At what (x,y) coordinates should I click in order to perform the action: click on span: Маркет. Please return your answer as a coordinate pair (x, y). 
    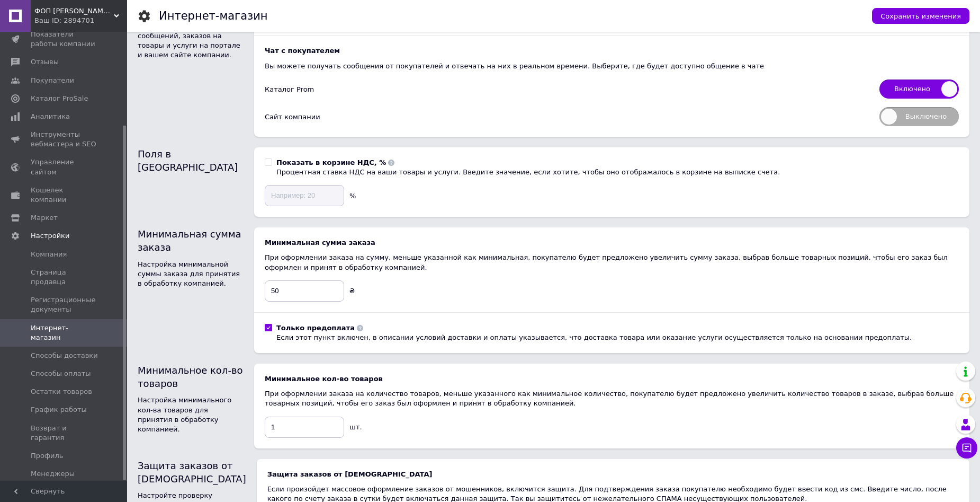
    Looking at the image, I should click on (44, 218).